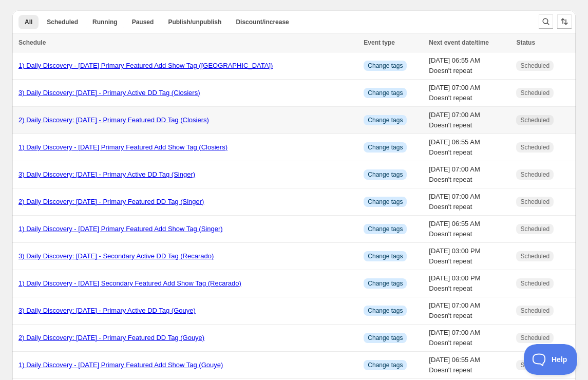 This screenshot has width=588, height=380. What do you see at coordinates (262, 22) in the screenshot?
I see `span: Discount/increase` at bounding box center [262, 22].